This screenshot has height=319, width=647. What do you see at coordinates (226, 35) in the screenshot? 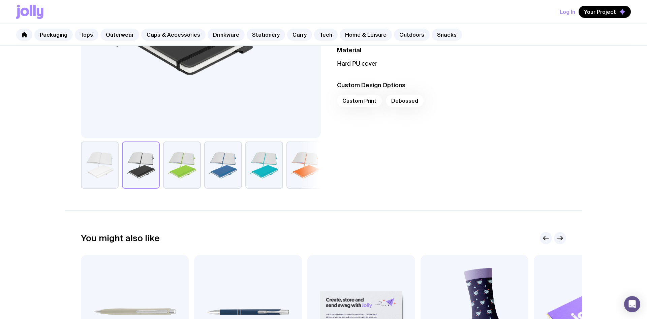
I see `a: Drinkware` at bounding box center [226, 35].